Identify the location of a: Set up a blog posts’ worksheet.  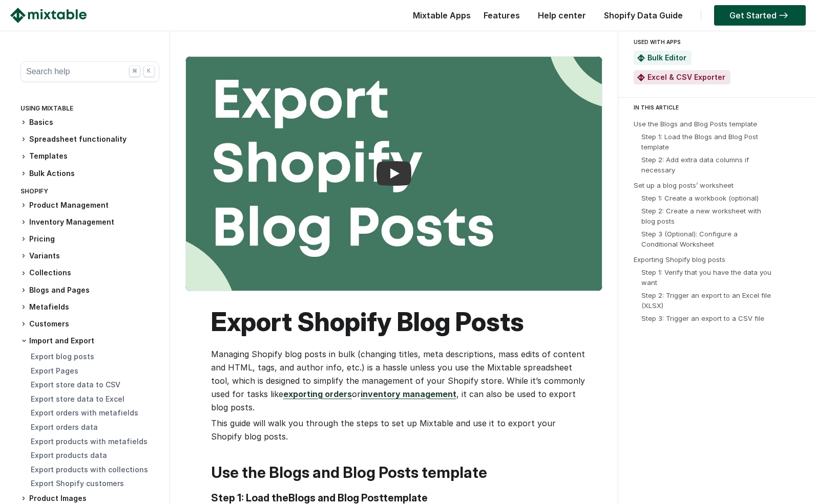
(683, 185).